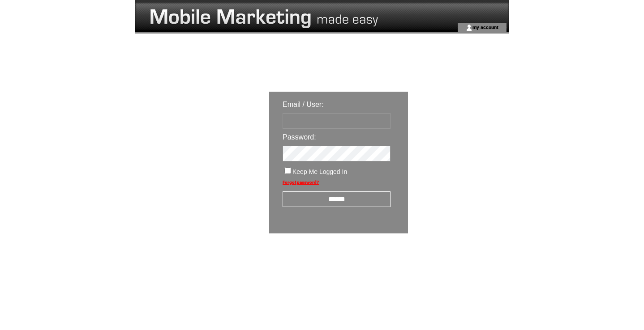  Describe the element at coordinates (303, 104) in the screenshot. I see `span: Email / User:` at that location.